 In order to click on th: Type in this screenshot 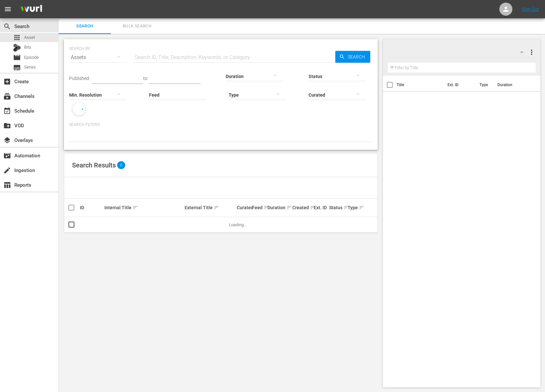, I will do `click(484, 85)`.